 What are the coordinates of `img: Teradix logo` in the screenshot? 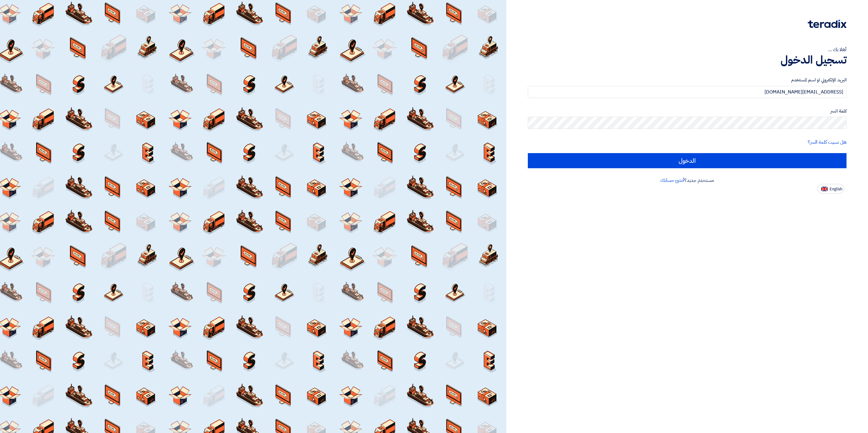 It's located at (827, 24).